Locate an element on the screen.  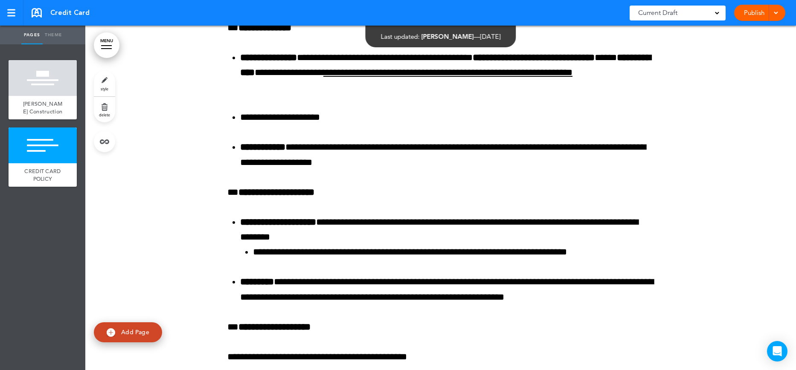
img: add.svg is located at coordinates (111, 333).